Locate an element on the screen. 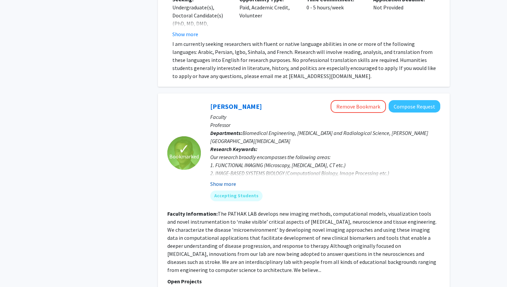 This screenshot has width=507, height=287. p: I am currently seeking researchers with fluent or native language abilities in one or more of the... is located at coordinates (306, 60).